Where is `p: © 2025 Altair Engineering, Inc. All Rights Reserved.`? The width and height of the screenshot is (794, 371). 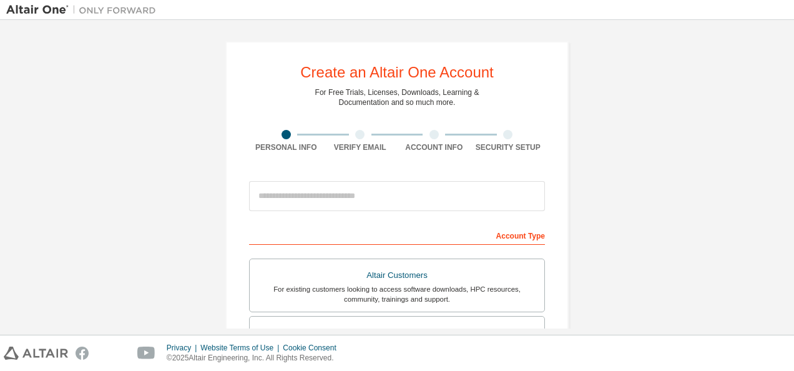
p: © 2025 Altair Engineering, Inc. All Rights Reserved. is located at coordinates (255, 358).